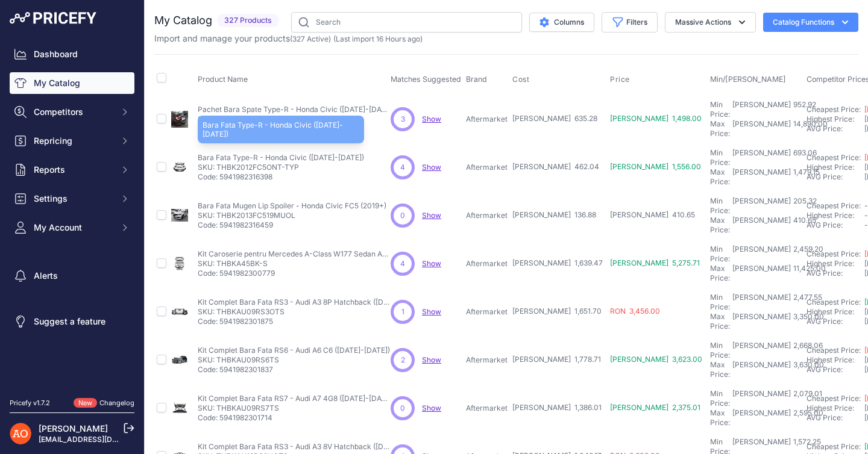 This screenshot has width=868, height=454. What do you see at coordinates (402, 216) in the screenshot?
I see `span: 0` at bounding box center [402, 216].